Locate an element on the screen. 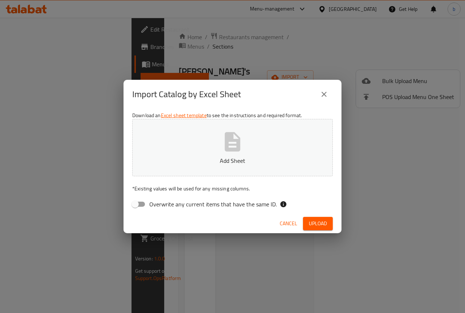  h2: Import Catalog by Excel Sheet is located at coordinates (186, 94).